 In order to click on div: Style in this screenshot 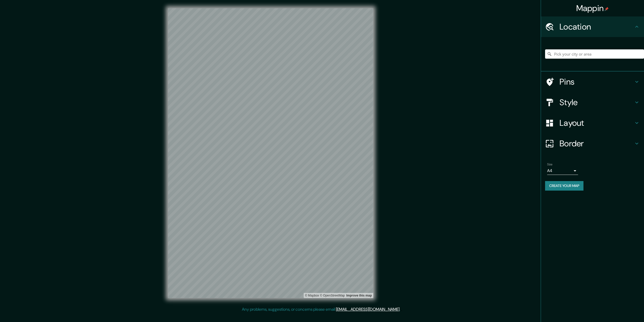, I will do `click(592, 103)`.